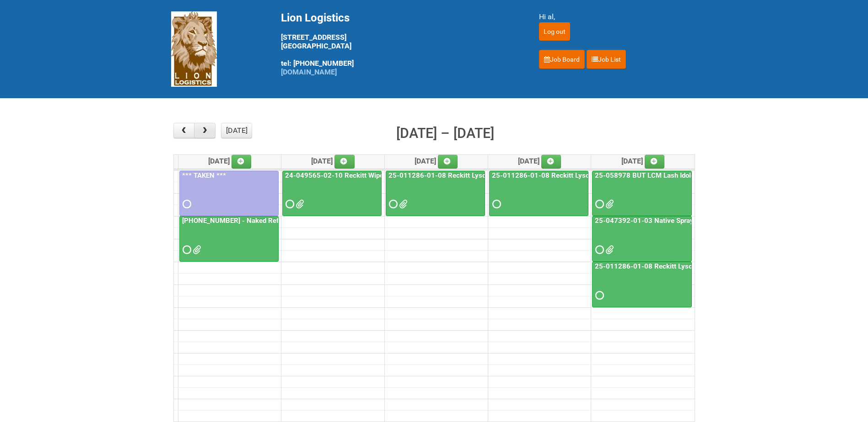  Describe the element at coordinates (618, 17) in the screenshot. I see `div: Hi al,` at that location.